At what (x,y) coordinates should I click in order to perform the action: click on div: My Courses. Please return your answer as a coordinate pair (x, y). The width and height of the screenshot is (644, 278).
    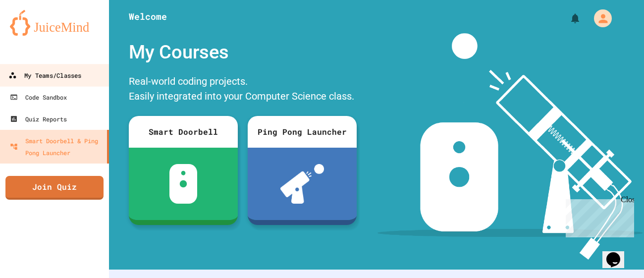
    Looking at the image, I should click on (243, 52).